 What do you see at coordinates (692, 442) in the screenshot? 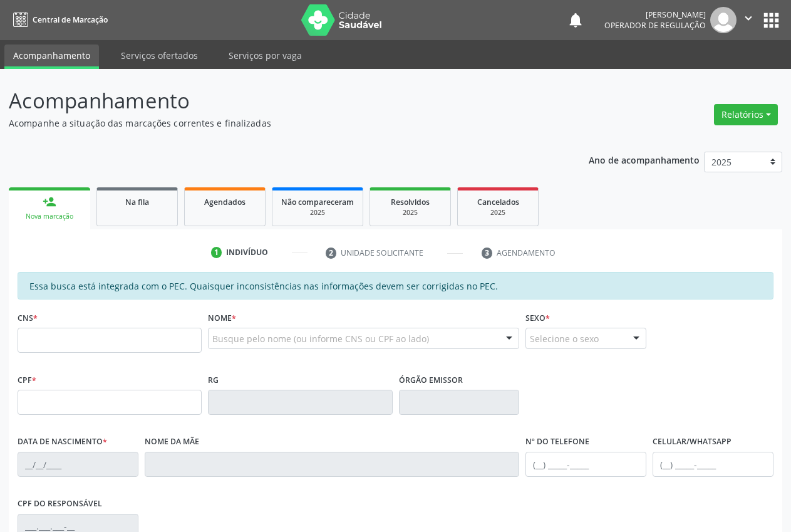
I see `label: Celular/WhatsApp` at bounding box center [692, 442].